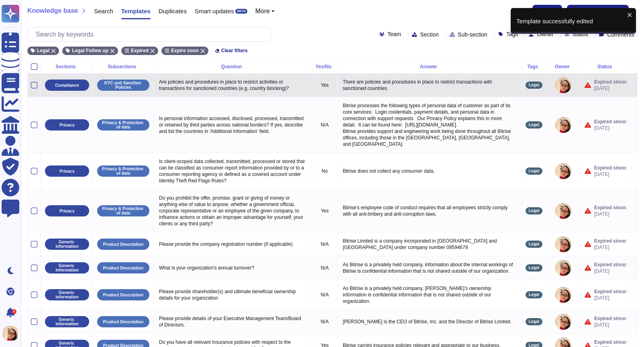 This screenshot has width=644, height=347. What do you see at coordinates (325, 67) in the screenshot?
I see `div: Yes/No` at bounding box center [325, 67].